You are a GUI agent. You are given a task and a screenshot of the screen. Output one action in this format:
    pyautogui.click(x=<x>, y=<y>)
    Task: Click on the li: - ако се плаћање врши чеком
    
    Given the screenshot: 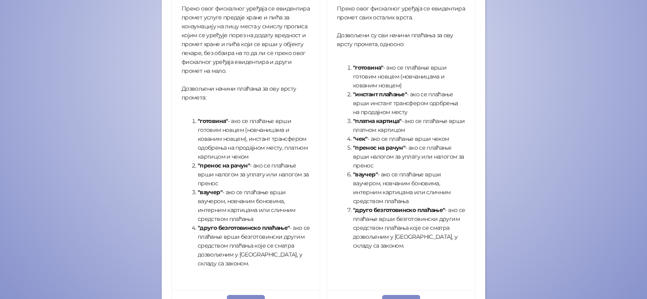 What is the action you would take?
    pyautogui.click(x=409, y=139)
    